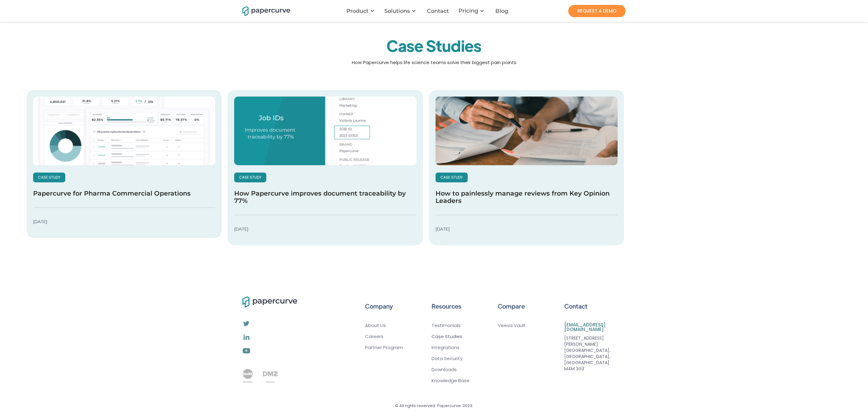  Describe the element at coordinates (511, 326) in the screenshot. I see `a: Veeva Vault` at that location.